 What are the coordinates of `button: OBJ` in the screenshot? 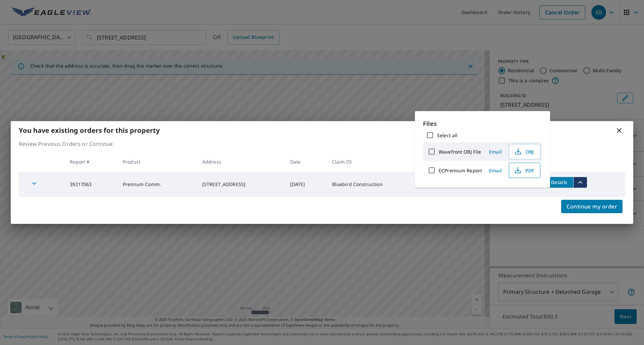 It's located at (525, 152).